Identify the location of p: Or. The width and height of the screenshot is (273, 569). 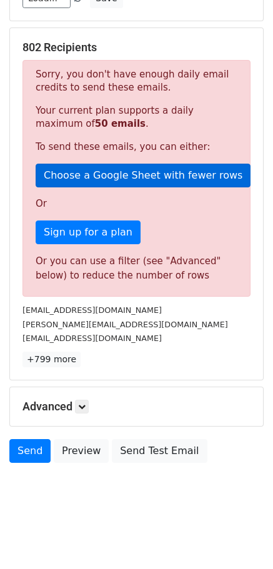
(136, 204).